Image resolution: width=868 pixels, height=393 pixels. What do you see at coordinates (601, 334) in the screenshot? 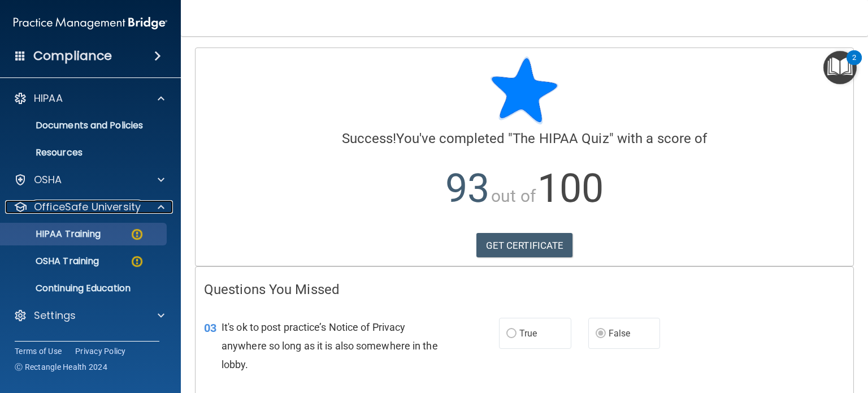
I see `input: False` at bounding box center [601, 334].